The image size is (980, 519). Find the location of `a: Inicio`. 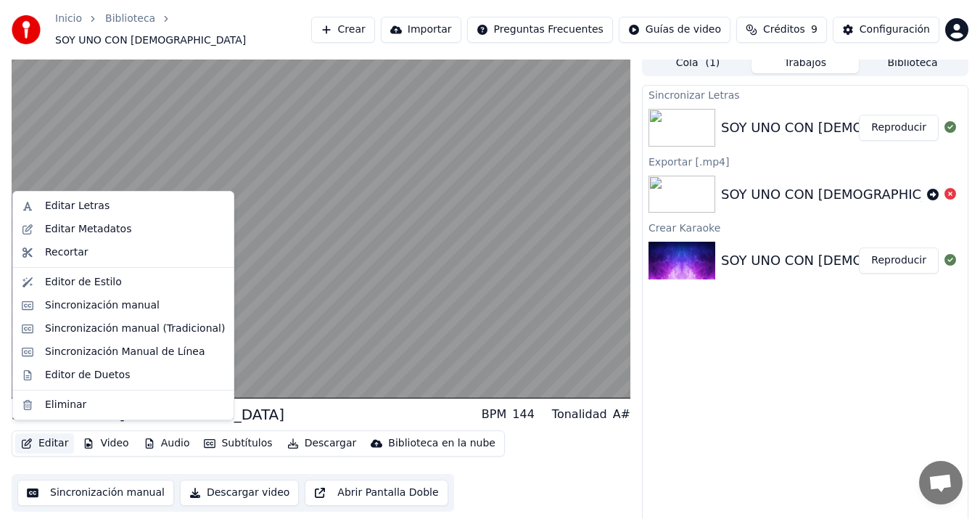

a: Inicio is located at coordinates (68, 19).